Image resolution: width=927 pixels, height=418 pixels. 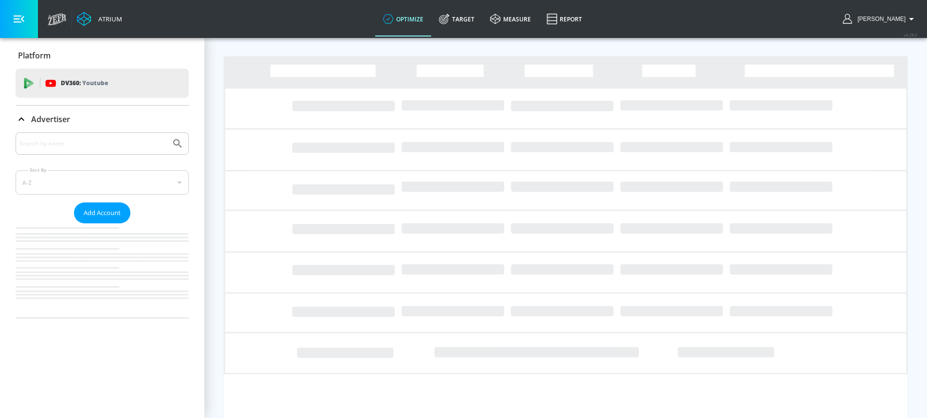 I want to click on a: Target, so click(x=456, y=19).